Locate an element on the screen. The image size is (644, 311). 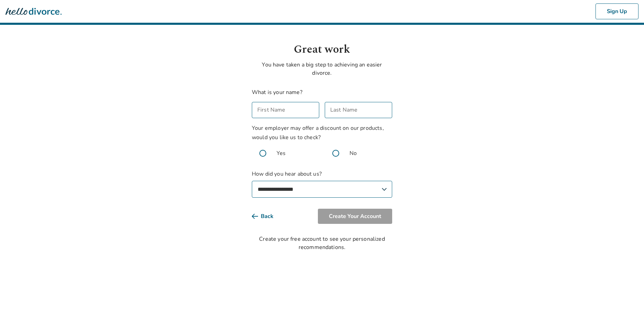
p: You have taken a big step to achieving an easier divorce. is located at coordinates (322, 69).